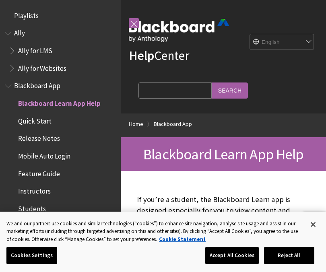  What do you see at coordinates (37, 85) in the screenshot?
I see `span: Blackboard App` at bounding box center [37, 85].